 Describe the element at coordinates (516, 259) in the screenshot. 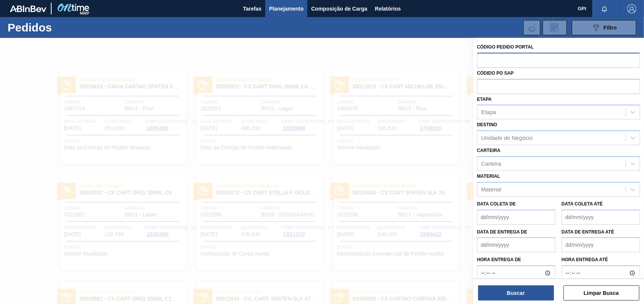

I see `label: Hora entrega de` at that location.